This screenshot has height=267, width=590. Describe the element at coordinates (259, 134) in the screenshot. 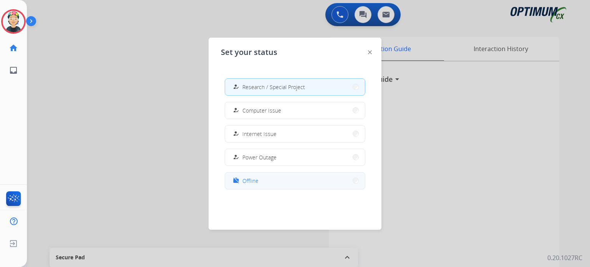

I see `span: Internet Issue` at that location.